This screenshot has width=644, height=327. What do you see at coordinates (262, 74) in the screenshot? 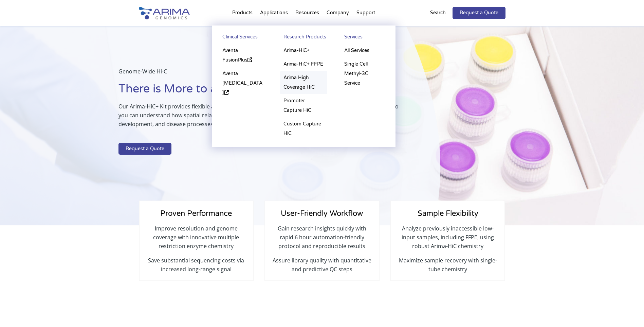
I see `p: Genome-Wide Hi-C` at bounding box center [262, 74].